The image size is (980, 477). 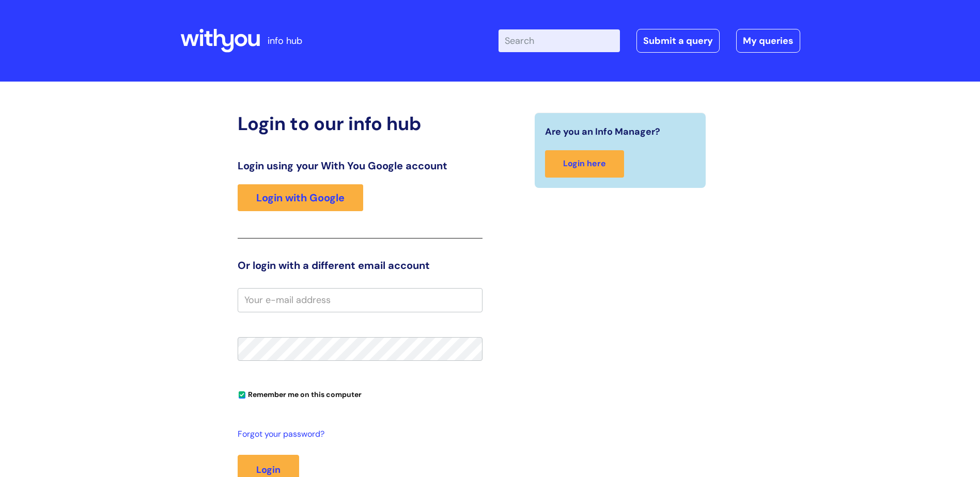 What do you see at coordinates (285, 41) in the screenshot?
I see `p: info hub` at bounding box center [285, 41].